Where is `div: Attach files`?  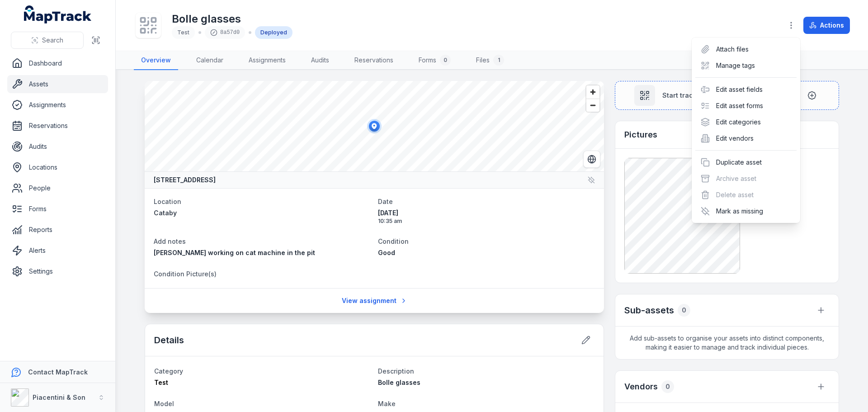 div: Attach files is located at coordinates (746, 49).